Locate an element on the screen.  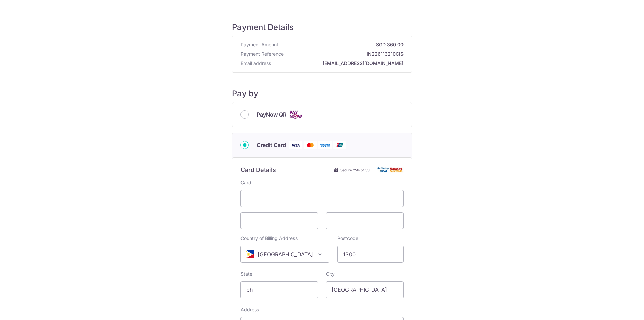
h5: Payment Details is located at coordinates (322, 27).